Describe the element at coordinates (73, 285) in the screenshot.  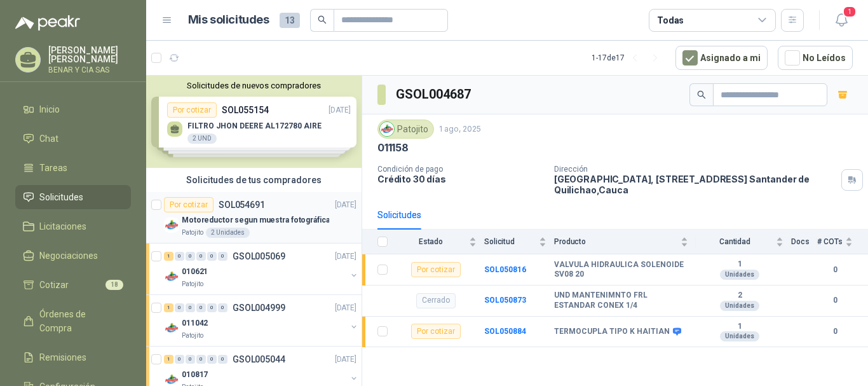
I see `a: Cotizar18` at that location.